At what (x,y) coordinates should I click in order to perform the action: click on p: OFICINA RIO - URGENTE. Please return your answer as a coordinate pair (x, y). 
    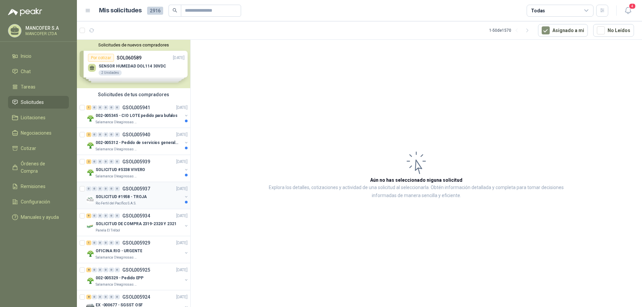
    Looking at the image, I should click on (119, 251).